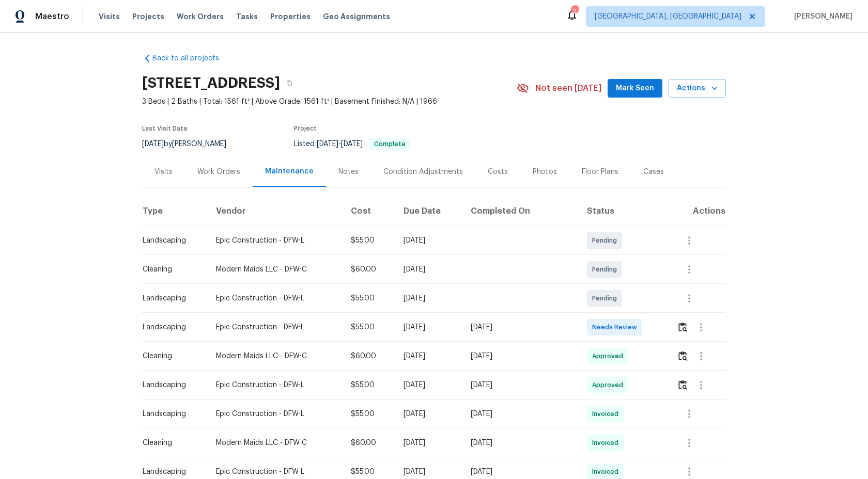 The width and height of the screenshot is (868, 479). Describe the element at coordinates (348, 172) in the screenshot. I see `div: Notes` at that location.